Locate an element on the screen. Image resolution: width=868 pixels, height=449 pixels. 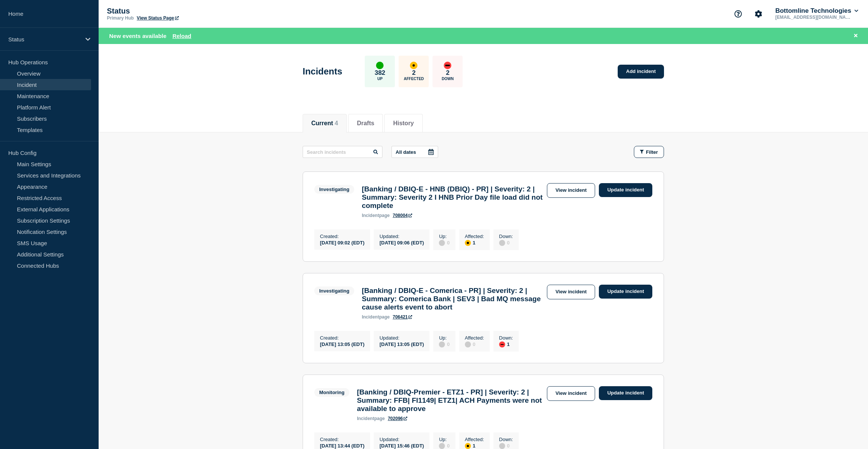
p: All dates is located at coordinates (406, 152).